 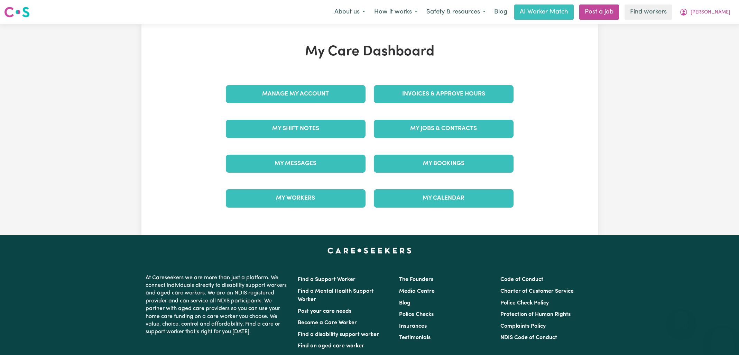 I want to click on a: Insurances, so click(x=413, y=326).